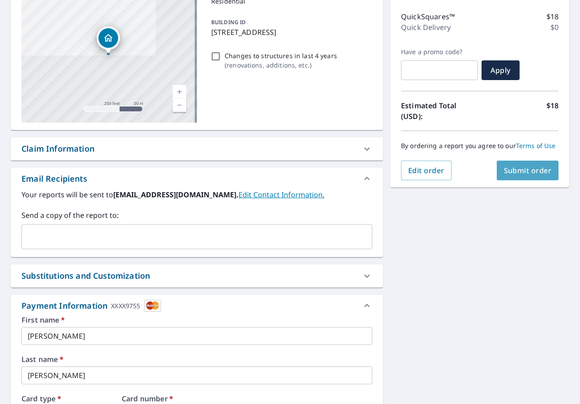 The height and width of the screenshot is (404, 580). I want to click on p: BUILDING ID, so click(228, 22).